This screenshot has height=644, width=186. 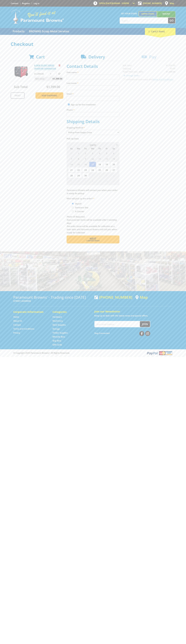 What do you see at coordinates (114, 181) in the screenshot?
I see `span: 11` at bounding box center [114, 181].